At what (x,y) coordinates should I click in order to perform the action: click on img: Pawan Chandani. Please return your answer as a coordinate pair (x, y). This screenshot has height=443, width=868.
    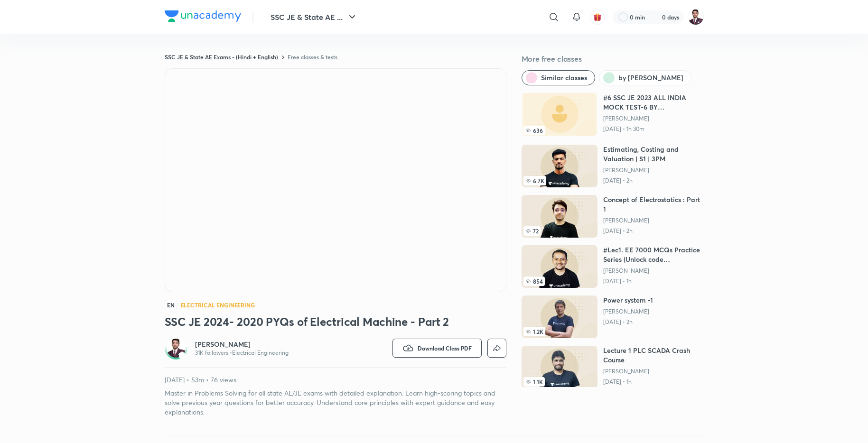
    Looking at the image, I should click on (696, 17).